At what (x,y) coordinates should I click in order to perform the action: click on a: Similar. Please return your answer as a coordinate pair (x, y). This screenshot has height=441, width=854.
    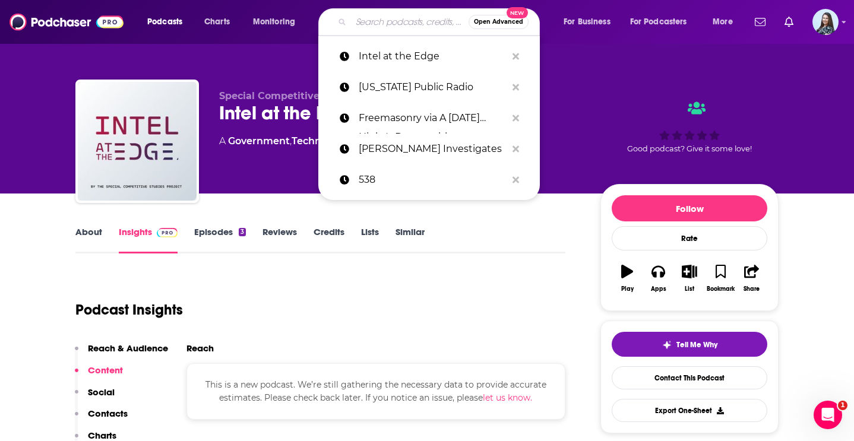
    Looking at the image, I should click on (410, 240).